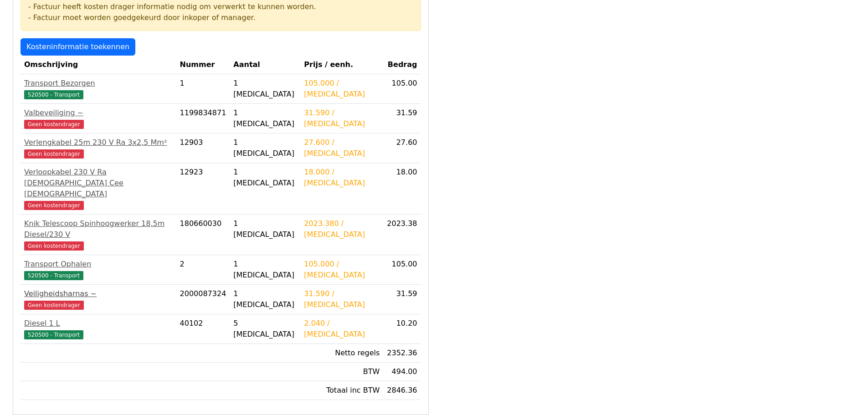 Image resolution: width=868 pixels, height=415 pixels. What do you see at coordinates (402, 353) in the screenshot?
I see `td: 2352.36` at bounding box center [402, 353].